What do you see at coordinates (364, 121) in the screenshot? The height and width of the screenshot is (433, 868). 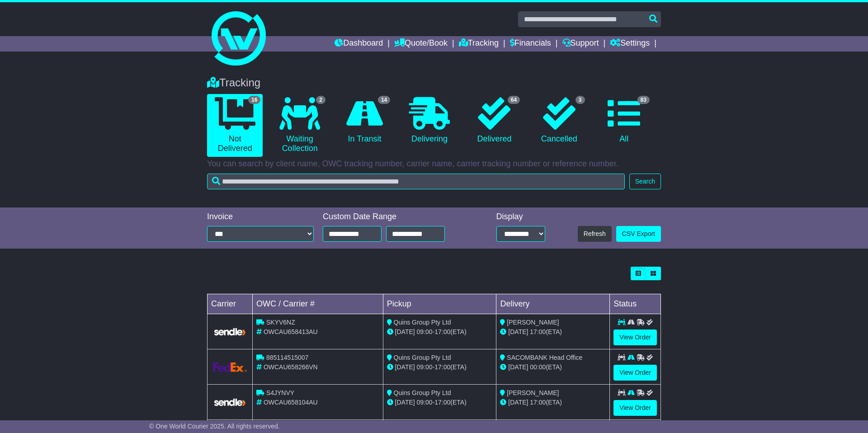 I see `a: 14 In Transit` at bounding box center [364, 121].